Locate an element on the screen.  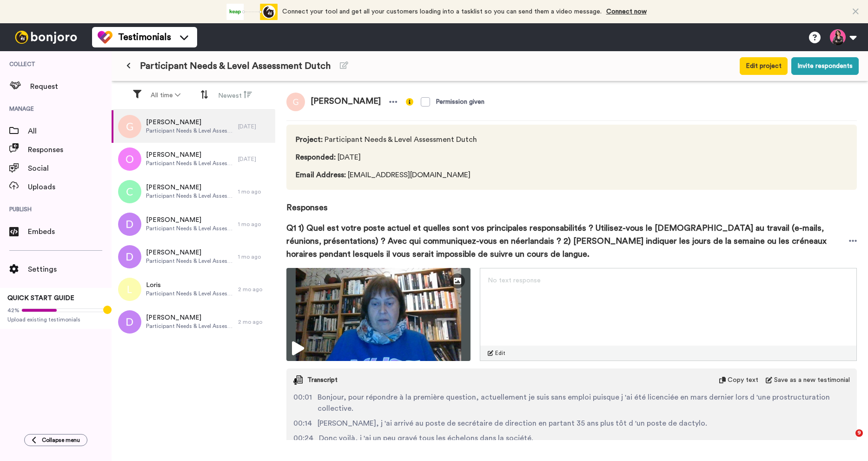
img: 669ad427-e9bf-432a-af7d-ad654feb1d55-thumbnail_full-1759509381.jpg is located at coordinates (379, 314).